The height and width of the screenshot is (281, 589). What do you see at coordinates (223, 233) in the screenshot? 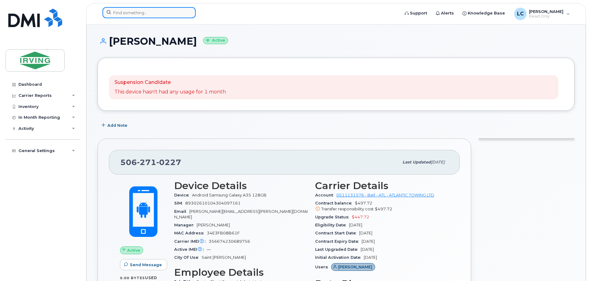
I see `span: 34E3FB08B61F` at bounding box center [223, 233].